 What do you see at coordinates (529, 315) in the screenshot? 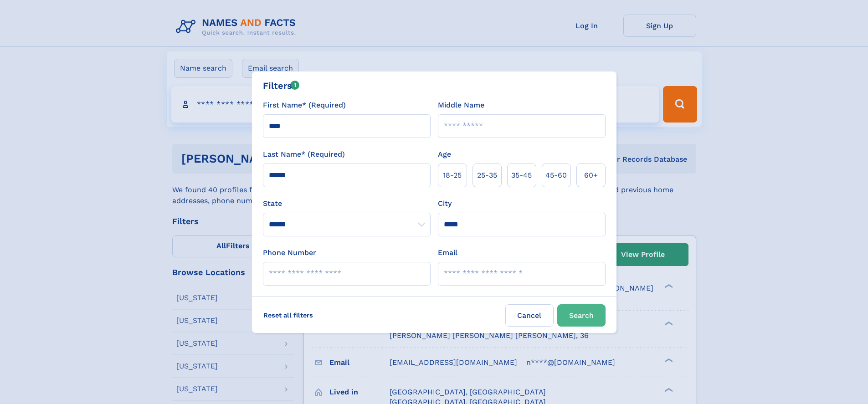
I see `label: Cancel` at bounding box center [529, 315].